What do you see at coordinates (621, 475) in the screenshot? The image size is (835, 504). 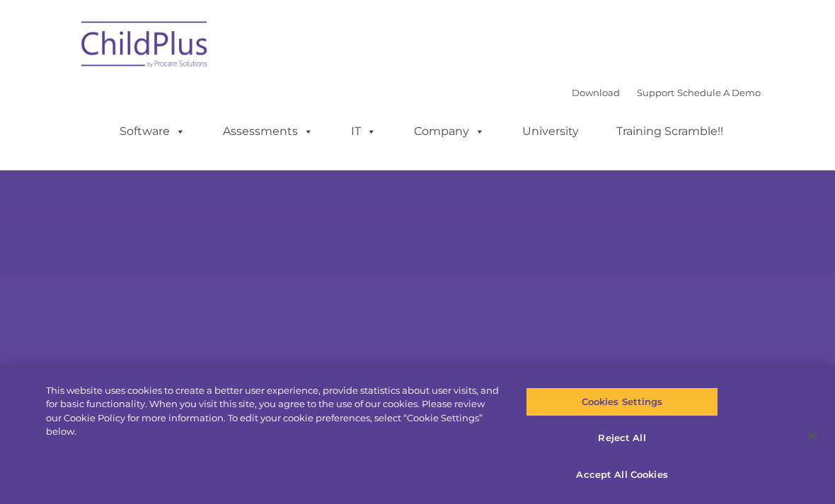 I see `button: Accept All Cookies` at bounding box center [621, 475].